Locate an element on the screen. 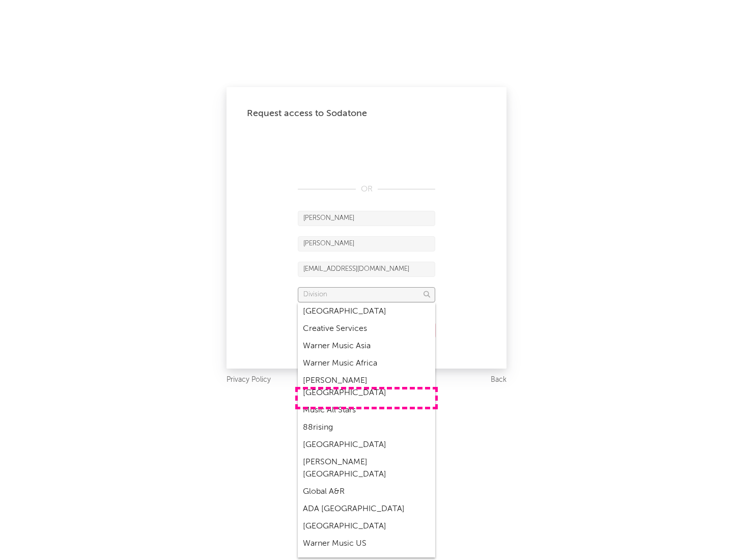 This screenshot has width=733, height=560. div: 88rising is located at coordinates (366, 427).